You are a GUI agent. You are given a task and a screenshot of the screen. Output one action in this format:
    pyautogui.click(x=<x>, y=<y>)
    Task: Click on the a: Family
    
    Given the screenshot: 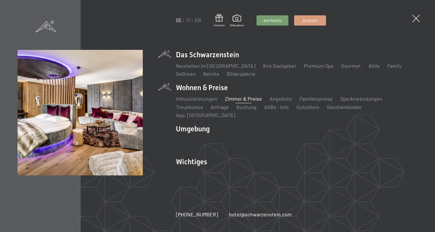 What is the action you would take?
    pyautogui.click(x=395, y=65)
    